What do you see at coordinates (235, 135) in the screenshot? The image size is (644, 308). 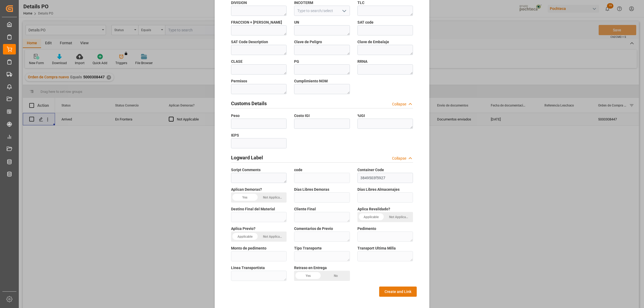 I see `span: IEPS` at bounding box center [235, 135].